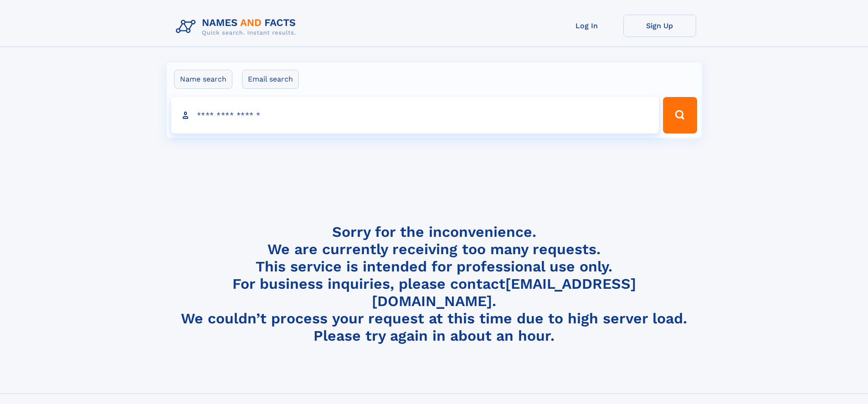 This screenshot has width=868, height=404. I want to click on a: Log In, so click(587, 26).